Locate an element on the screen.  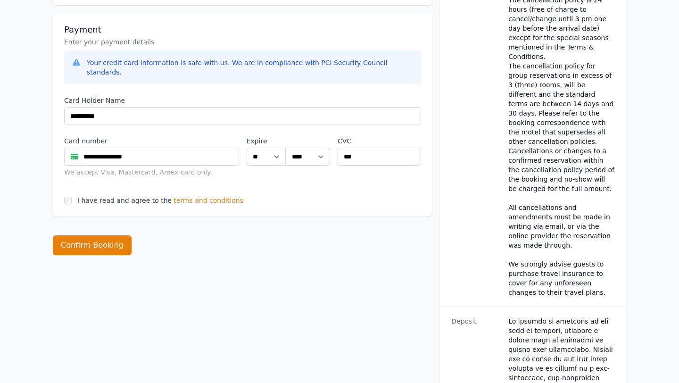
div: We accept Visa, Mastercard, Amex card only. is located at coordinates (151, 172).